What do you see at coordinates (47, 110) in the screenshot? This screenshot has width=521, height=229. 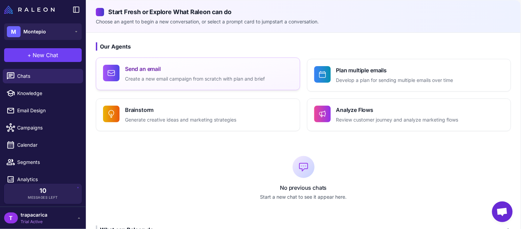 I see `span: Email Design` at bounding box center [47, 110].